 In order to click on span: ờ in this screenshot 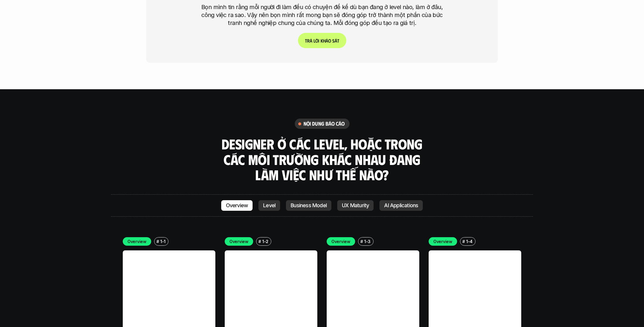, I will do `click(317, 41)`.